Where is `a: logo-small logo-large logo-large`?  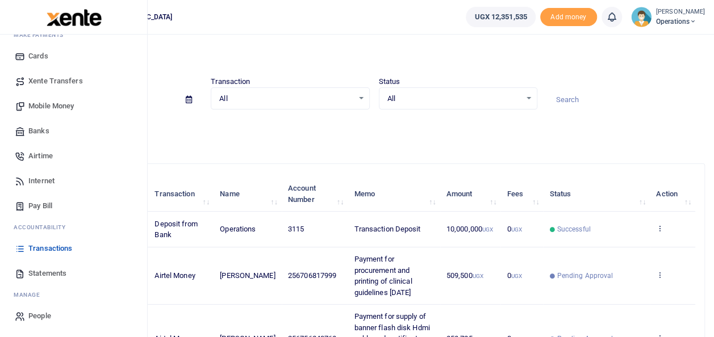 a: logo-small logo-large logo-large is located at coordinates (73, 16).